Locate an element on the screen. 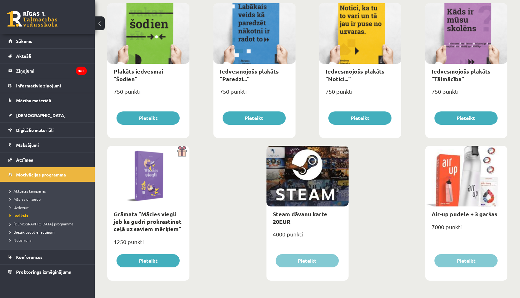 Image resolution: width=520 pixels, height=298 pixels. a: Iedvesmojošs plakāts "Paredzi..." is located at coordinates (249, 75).